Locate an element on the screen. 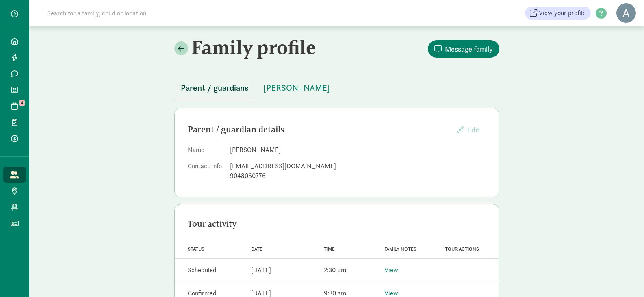 The width and height of the screenshot is (644, 297). span: Parent / guardians is located at coordinates (214, 88).